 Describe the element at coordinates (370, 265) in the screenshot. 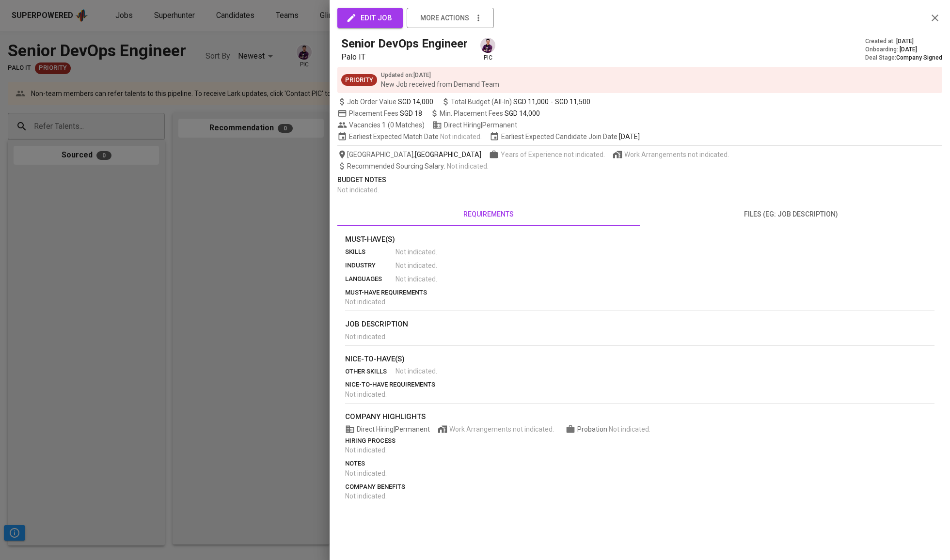

I see `p: industry` at that location.